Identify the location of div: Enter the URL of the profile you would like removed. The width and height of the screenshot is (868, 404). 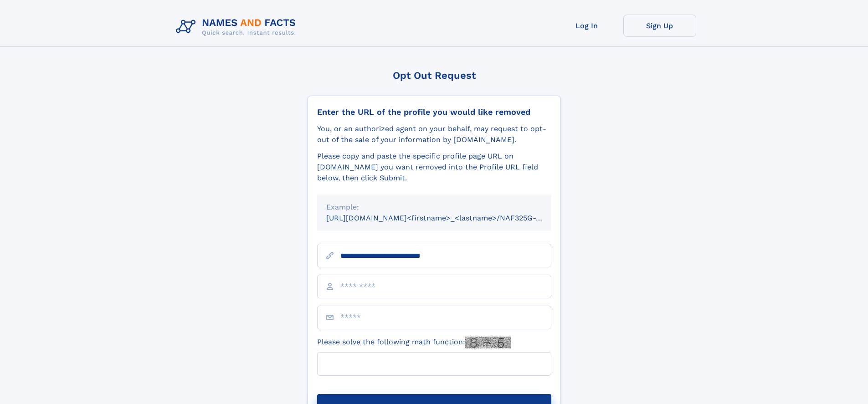
(434, 112).